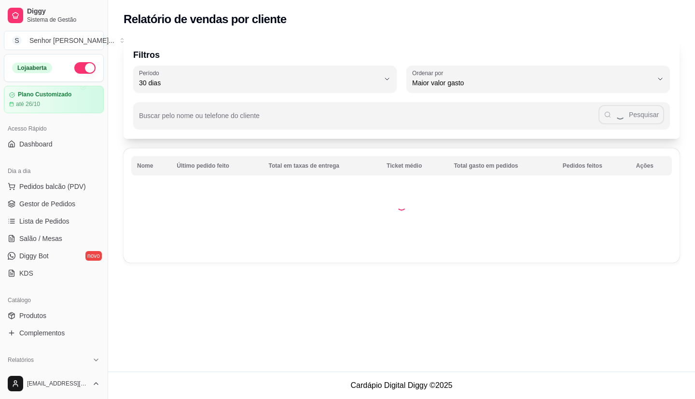 This screenshot has height=399, width=695. I want to click on span: Gestor de Pedidos, so click(47, 204).